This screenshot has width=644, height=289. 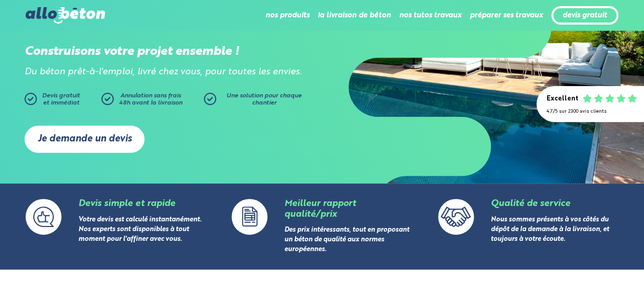 What do you see at coordinates (132, 52) in the screenshot?
I see `strong: Construisons votre projet ensemble !` at bounding box center [132, 52].